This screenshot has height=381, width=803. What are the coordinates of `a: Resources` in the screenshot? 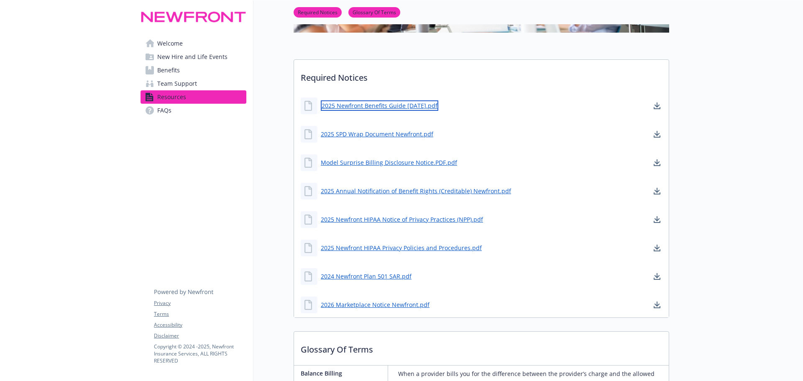 It's located at (193, 97).